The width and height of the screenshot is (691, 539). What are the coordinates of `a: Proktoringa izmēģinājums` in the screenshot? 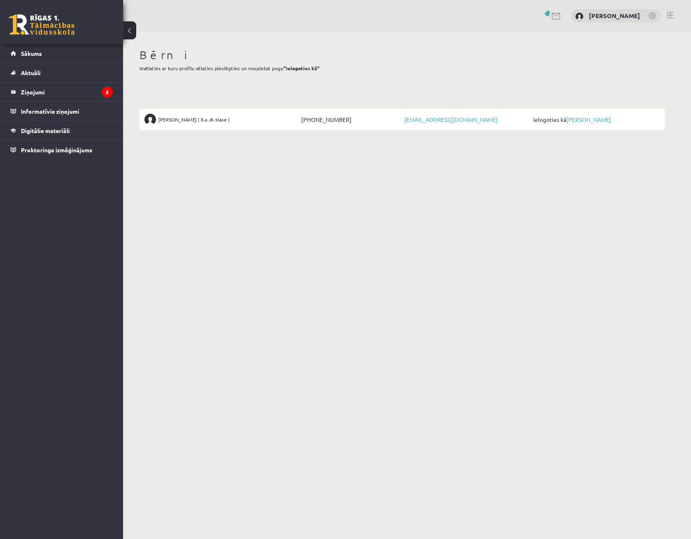 It's located at (62, 150).